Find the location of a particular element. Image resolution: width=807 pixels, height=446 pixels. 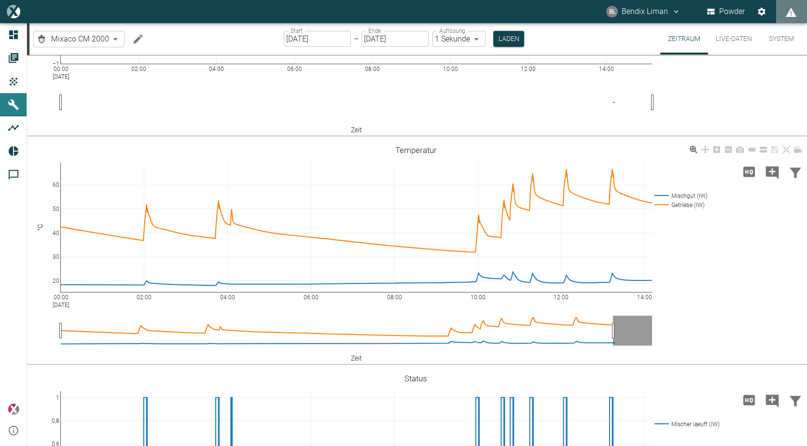

button: Live-Daten is located at coordinates (734, 39).